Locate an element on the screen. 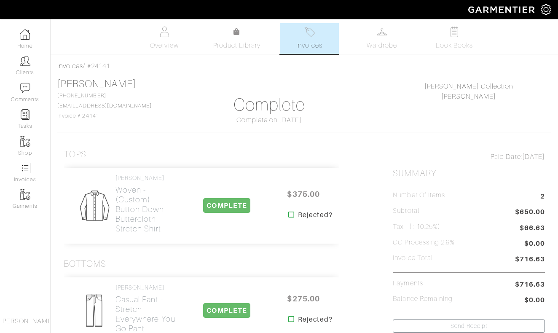 The width and height of the screenshot is (558, 333). span: Overview is located at coordinates (164, 45).